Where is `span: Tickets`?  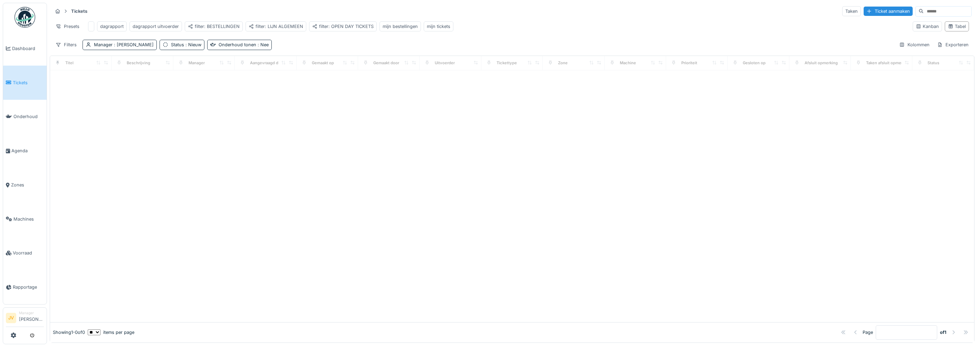 span: Tickets is located at coordinates (29, 82).